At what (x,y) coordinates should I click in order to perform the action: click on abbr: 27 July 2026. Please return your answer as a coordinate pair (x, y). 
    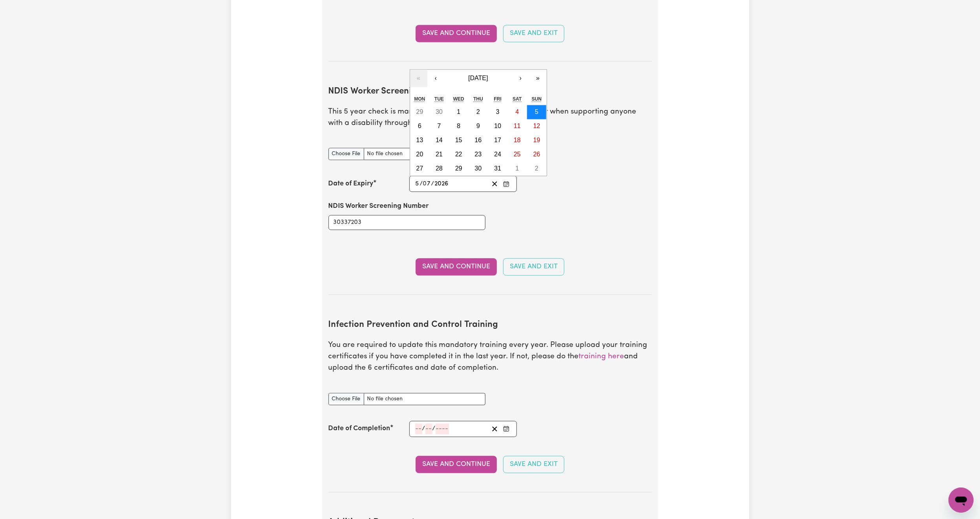
    Looking at the image, I should click on (419, 168).